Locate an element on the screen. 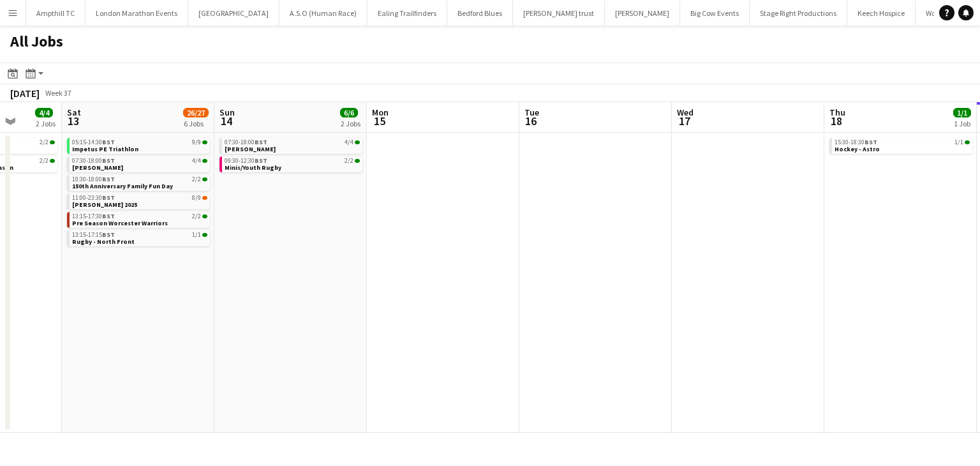  button: London Marathon Events is located at coordinates (136, 13).